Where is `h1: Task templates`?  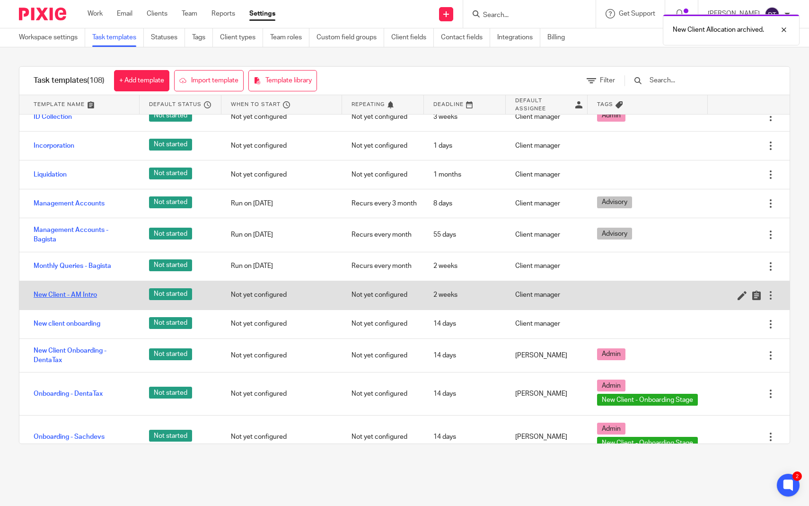 h1: Task templates is located at coordinates (69, 80).